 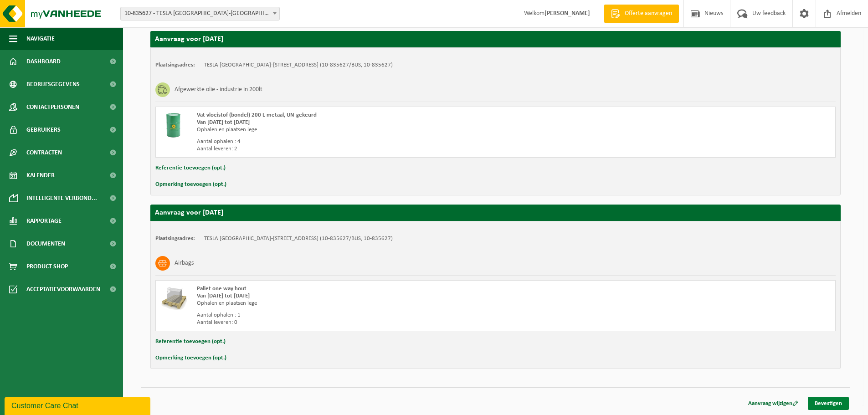 What do you see at coordinates (828, 403) in the screenshot?
I see `a: Bevestigen` at bounding box center [828, 403].